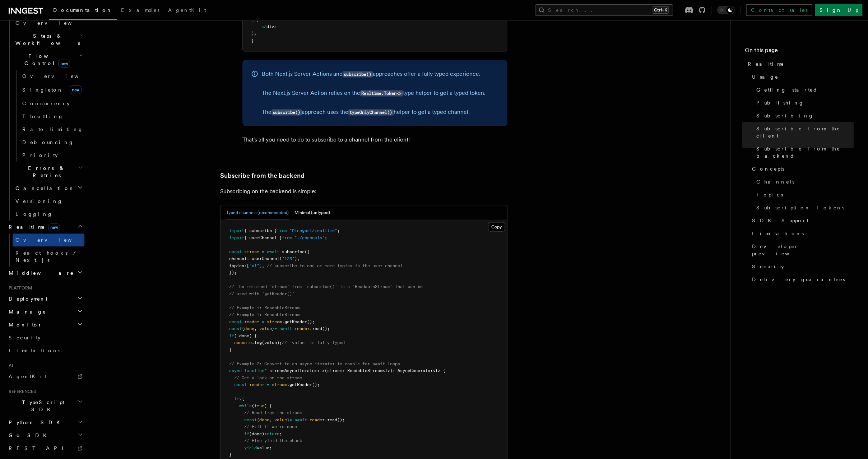 The width and height of the screenshot is (868, 459). I want to click on span: true, so click(259, 405).